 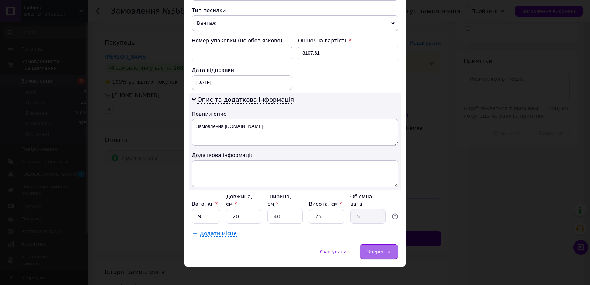 I want to click on label: Вага, кг, so click(x=205, y=204).